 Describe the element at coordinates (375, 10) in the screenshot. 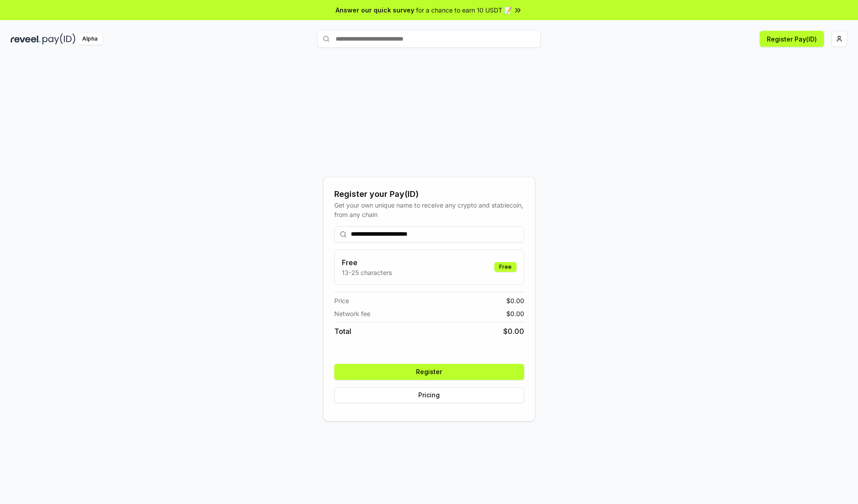

I see `span: Answer our quick survey` at that location.